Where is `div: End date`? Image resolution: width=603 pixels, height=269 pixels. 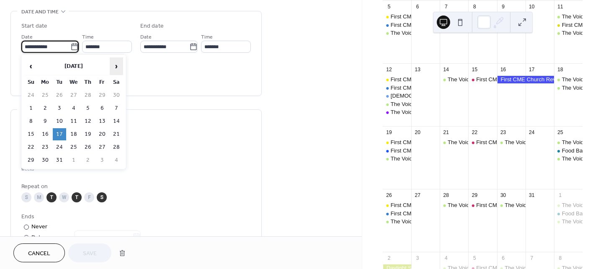
div: End date is located at coordinates (152, 26).